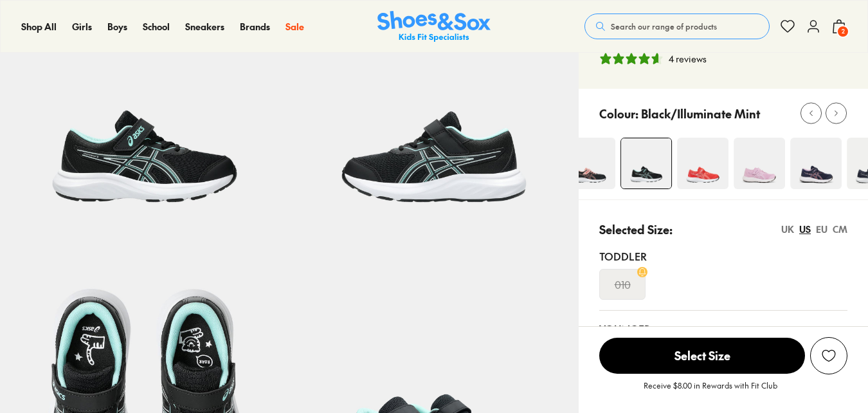  I want to click on a: Boys, so click(117, 26).